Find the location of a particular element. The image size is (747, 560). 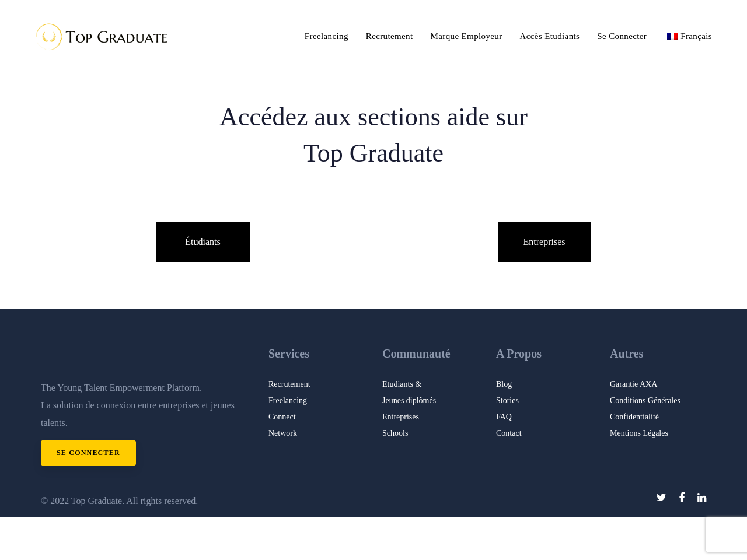

span: Accès Etudiants is located at coordinates (549, 36).